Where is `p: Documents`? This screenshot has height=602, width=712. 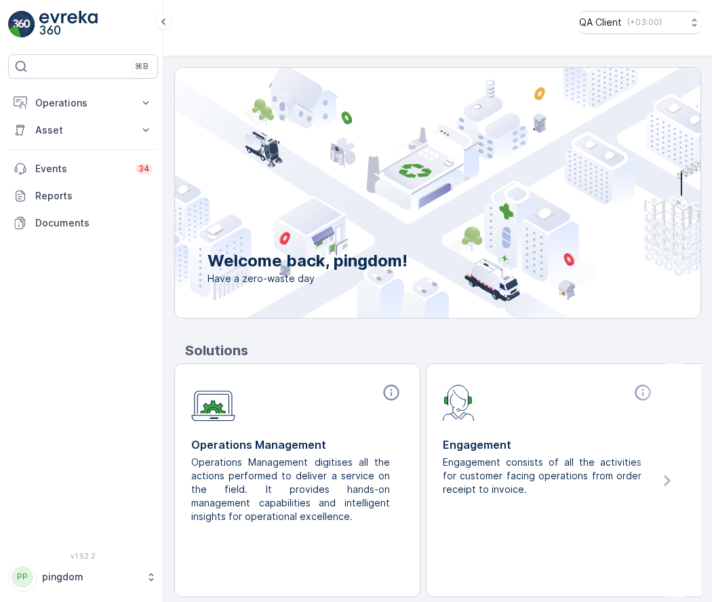
p: Documents is located at coordinates (94, 223).